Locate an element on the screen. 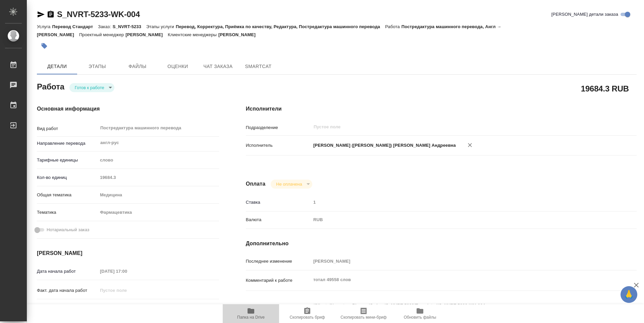  button: Папка на Drive is located at coordinates (251, 314).